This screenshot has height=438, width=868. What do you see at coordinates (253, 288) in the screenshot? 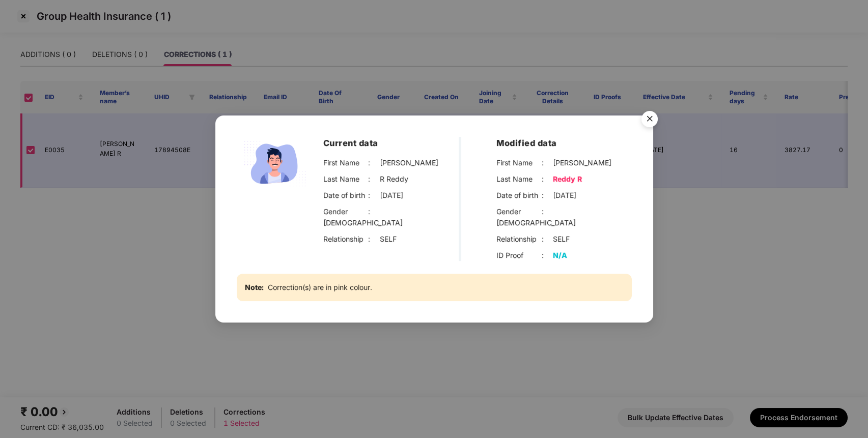
I see `b: Note:` at bounding box center [253, 288].